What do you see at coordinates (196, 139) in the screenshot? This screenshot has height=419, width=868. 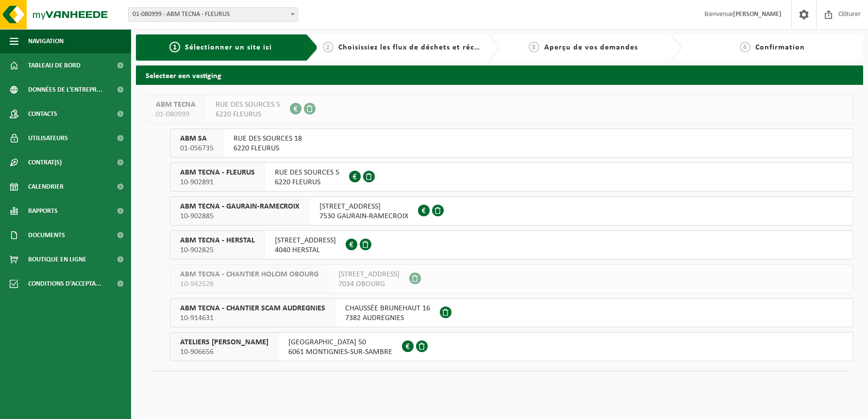 I see `span: ABM SA` at bounding box center [196, 139].